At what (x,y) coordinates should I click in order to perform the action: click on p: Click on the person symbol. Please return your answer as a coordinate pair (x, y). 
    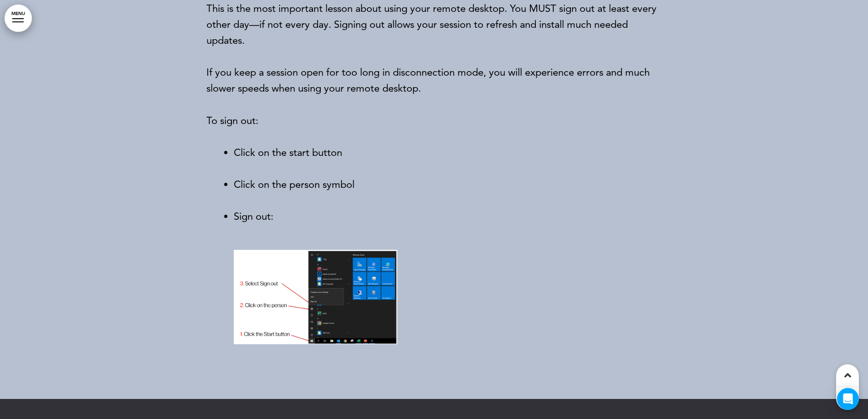
    Looking at the image, I should click on (447, 184).